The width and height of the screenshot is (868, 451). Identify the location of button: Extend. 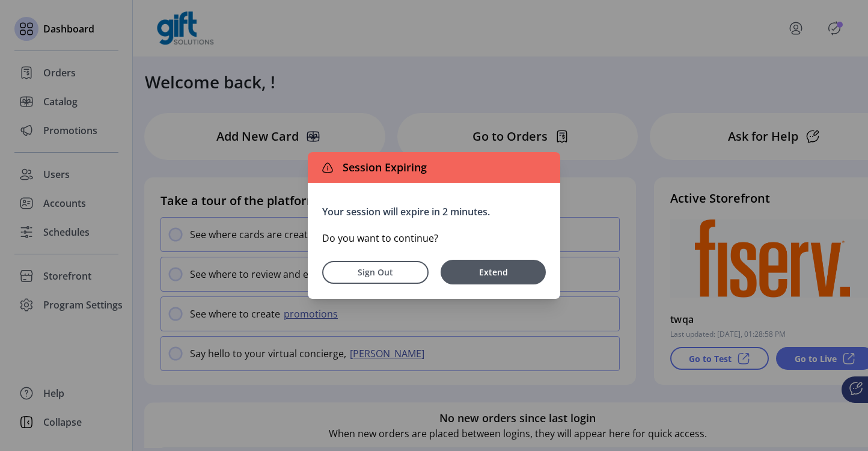
(493, 272).